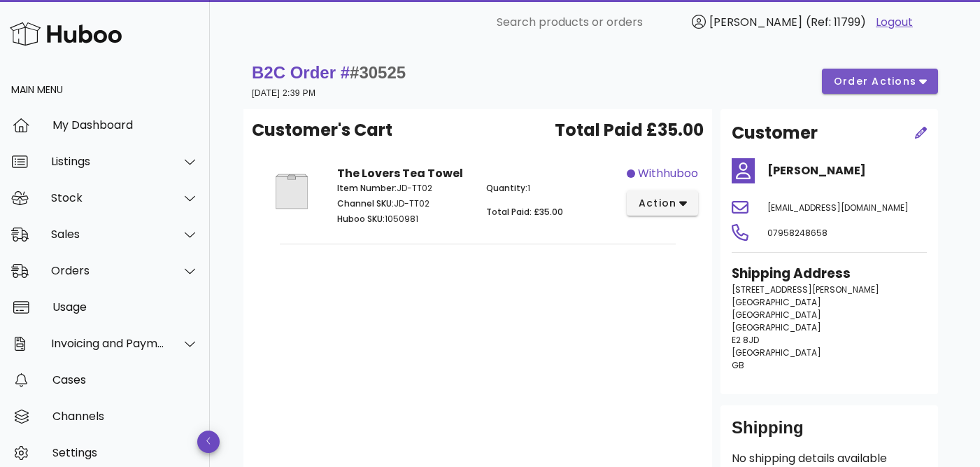 The width and height of the screenshot is (980, 467). What do you see at coordinates (629, 130) in the screenshot?
I see `span: Total Paid £35.00` at bounding box center [629, 130].